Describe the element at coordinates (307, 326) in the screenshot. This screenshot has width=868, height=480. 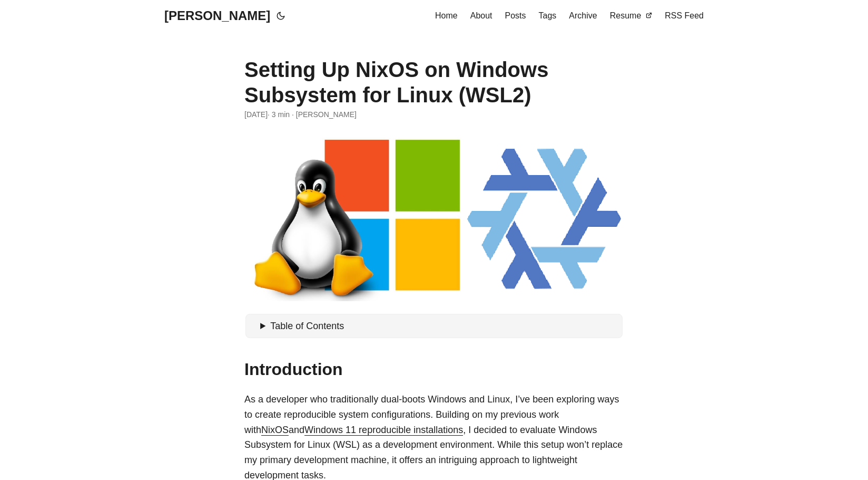
I see `span: Table of Contents` at that location.